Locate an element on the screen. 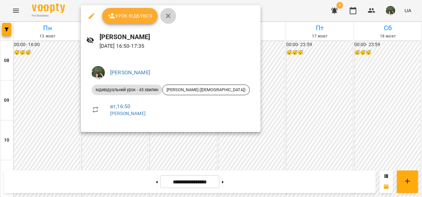 Image resolution: width=422 pixels, height=197 pixels. button: Урок відбувся is located at coordinates (130, 16).